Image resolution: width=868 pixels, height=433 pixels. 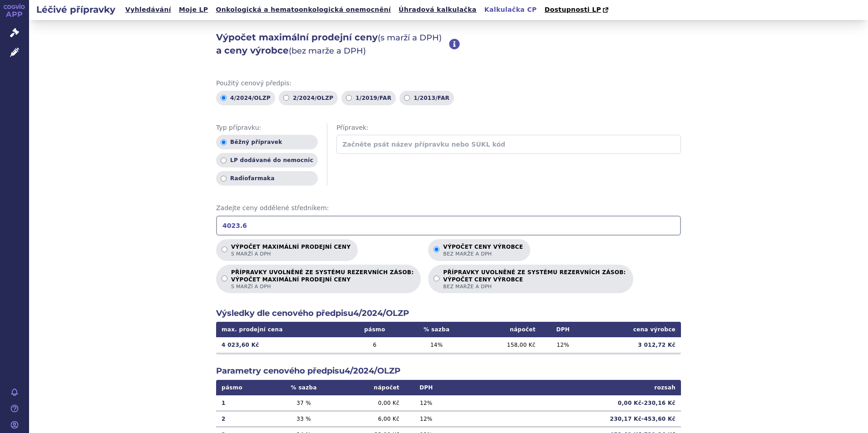 I want to click on p: Výpočet maximální prodejní ceny, so click(x=290, y=251).